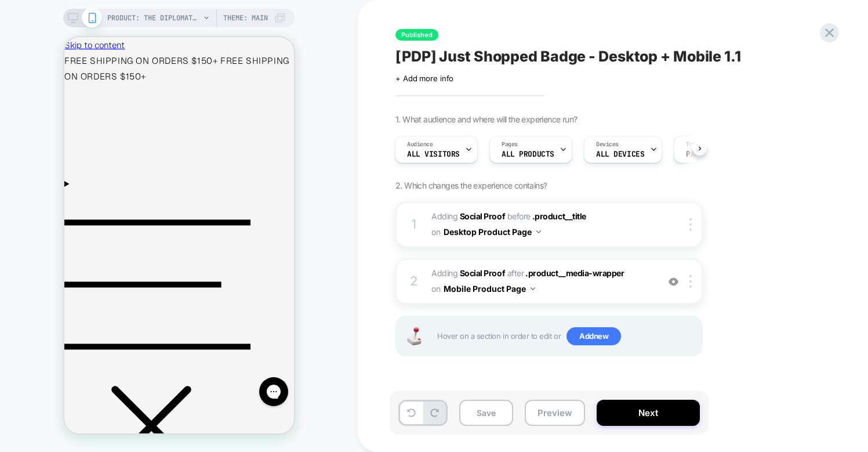  What do you see at coordinates (527, 154) in the screenshot?
I see `span: ALL PRODUCTS` at bounding box center [527, 154].